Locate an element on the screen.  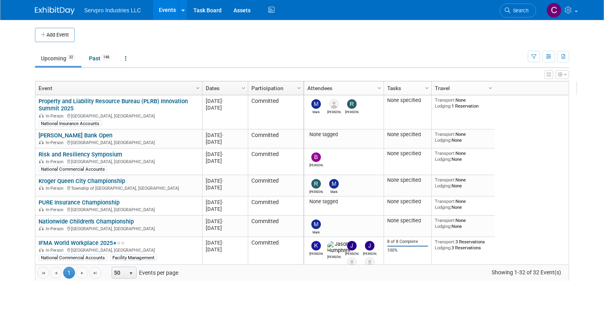
img: Mark Bristol is located at coordinates (316, 104).